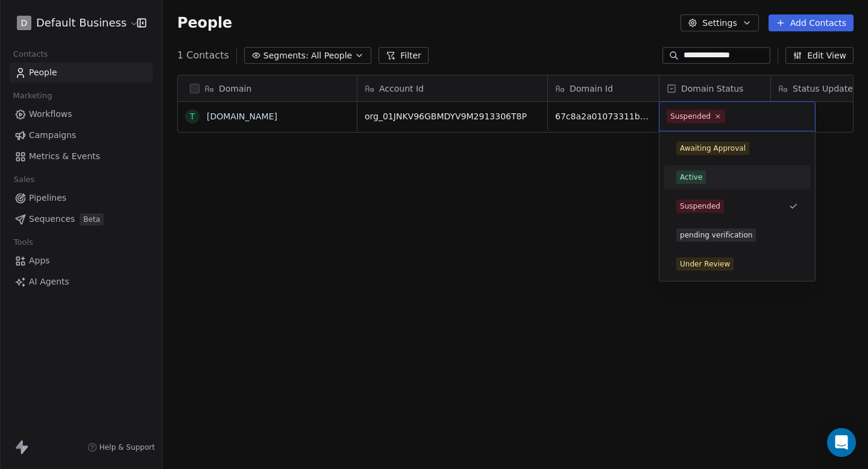 Image resolution: width=868 pixels, height=469 pixels. Describe the element at coordinates (712, 148) in the screenshot. I see `div: Awaiting Approval` at that location.